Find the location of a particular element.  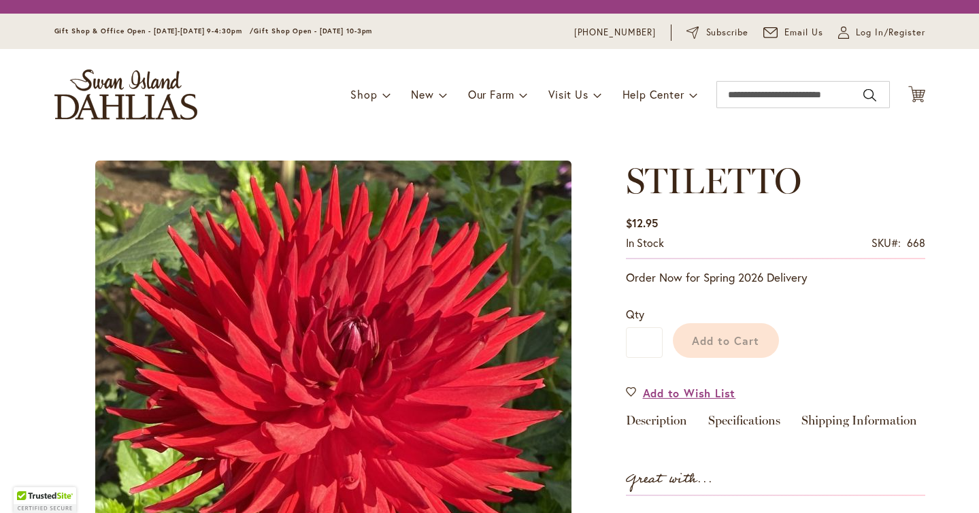

span: STILETTO is located at coordinates (714, 180).